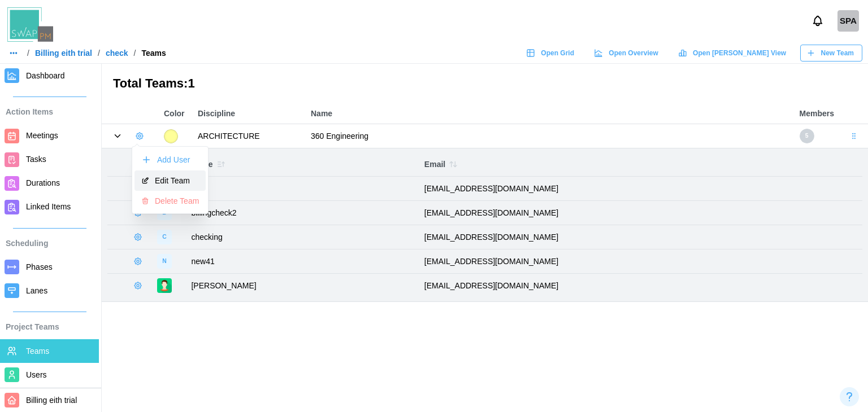  I want to click on span: Users, so click(36, 375).